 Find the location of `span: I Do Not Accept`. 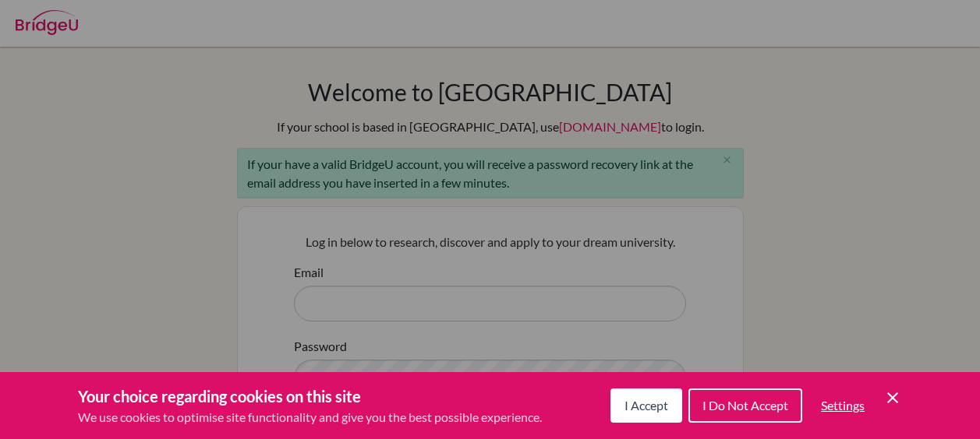

span: I Do Not Accept is located at coordinates (745, 405).